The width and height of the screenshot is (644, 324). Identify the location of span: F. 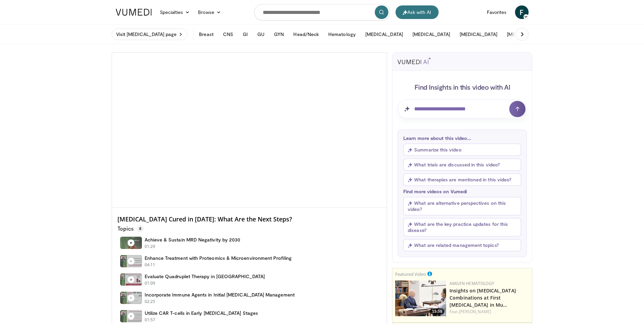
(522, 12).